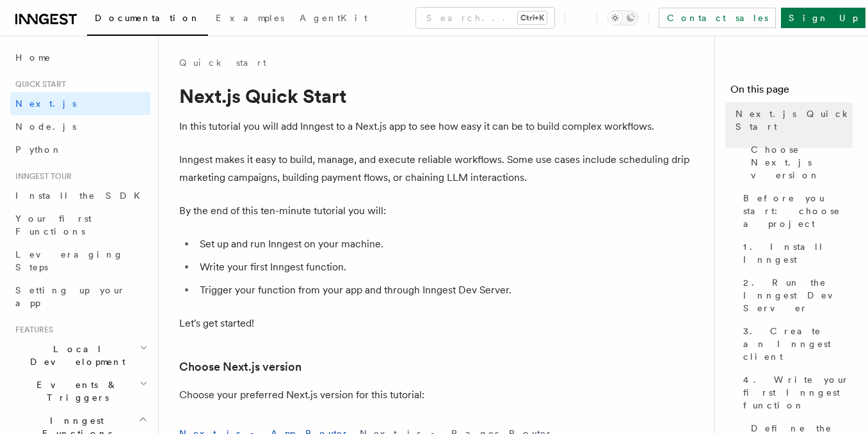 This screenshot has height=434, width=868. Describe the element at coordinates (80, 126) in the screenshot. I see `a: Node.js` at that location.